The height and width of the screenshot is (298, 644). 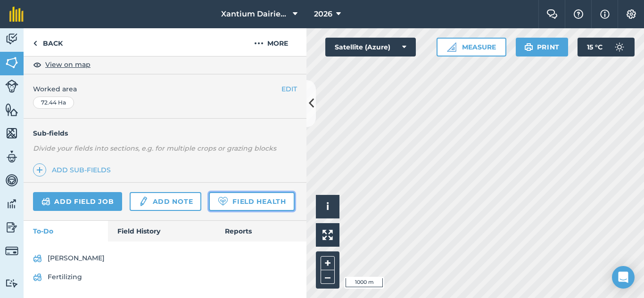 I want to click on img: svg+xml;base64,PHN2ZyB4bWxucz0iaHR0cDovL3d3dy53My5vcmcvMjAwMC9zdmciIHdpZHRoPSIxOSIgaGVpZ2h0PSIyNC..., so click(x=528, y=47).